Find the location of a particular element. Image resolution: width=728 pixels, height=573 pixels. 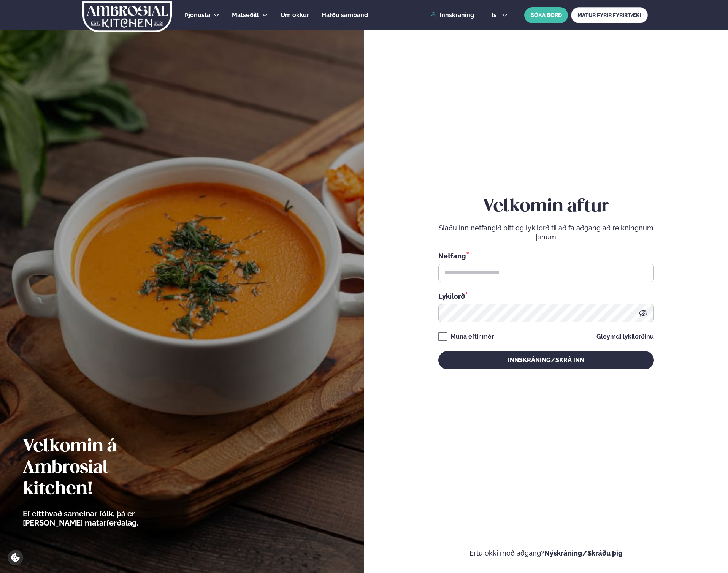

div: Netfang is located at coordinates (546, 255).